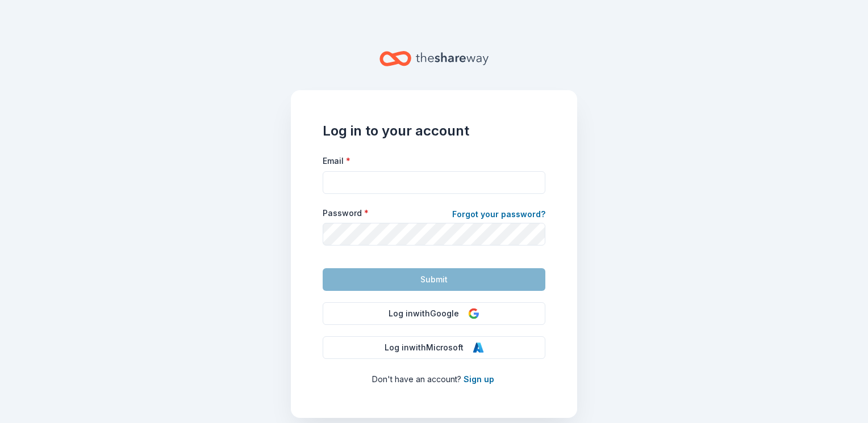  What do you see at coordinates (345, 213) in the screenshot?
I see `label: Password` at bounding box center [345, 213].